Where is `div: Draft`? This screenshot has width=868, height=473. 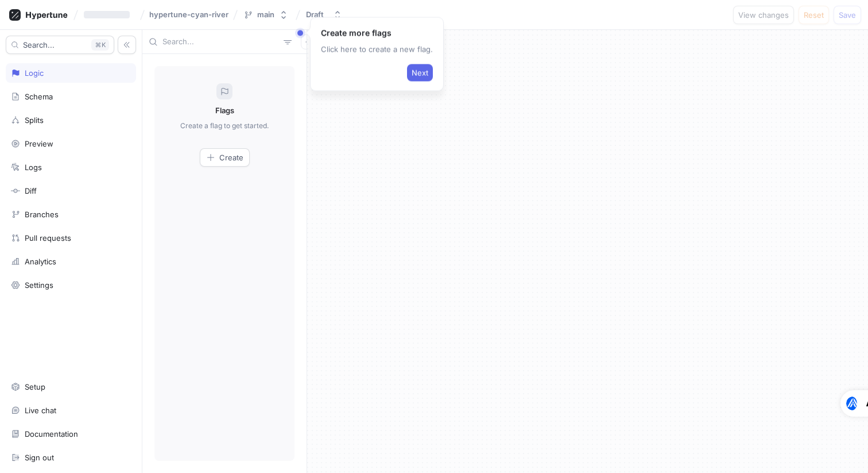 div: Draft is located at coordinates (315, 14).